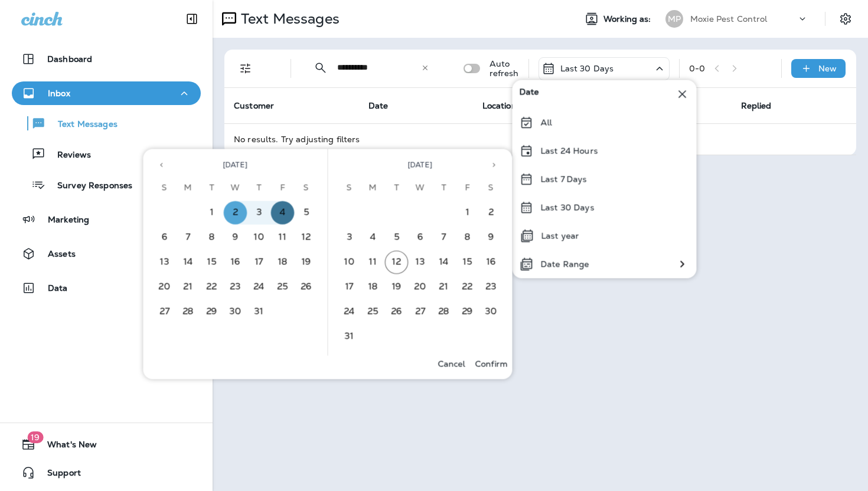 The width and height of the screenshot is (868, 491). What do you see at coordinates (697, 68) in the screenshot?
I see `div: 0 - 0` at bounding box center [697, 68].